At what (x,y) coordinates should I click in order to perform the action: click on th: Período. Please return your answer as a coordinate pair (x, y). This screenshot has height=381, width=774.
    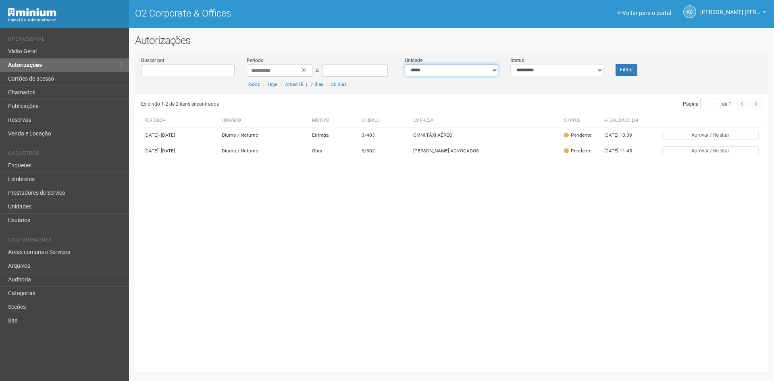
    Looking at the image, I should click on (180, 121).